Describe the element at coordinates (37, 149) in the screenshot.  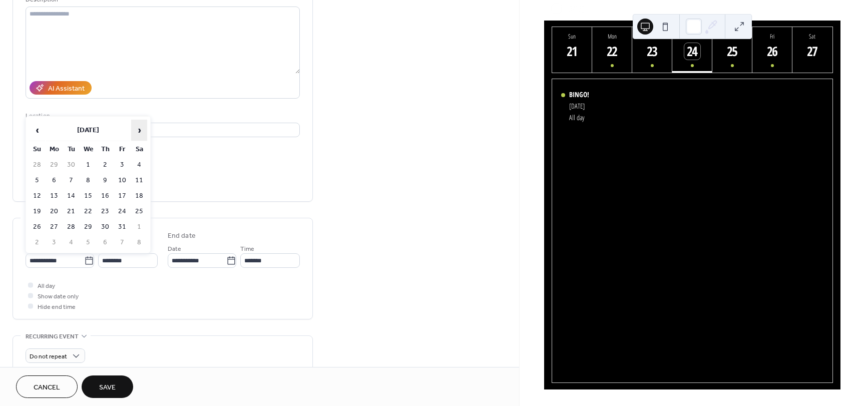
I see `th: Su` at that location.